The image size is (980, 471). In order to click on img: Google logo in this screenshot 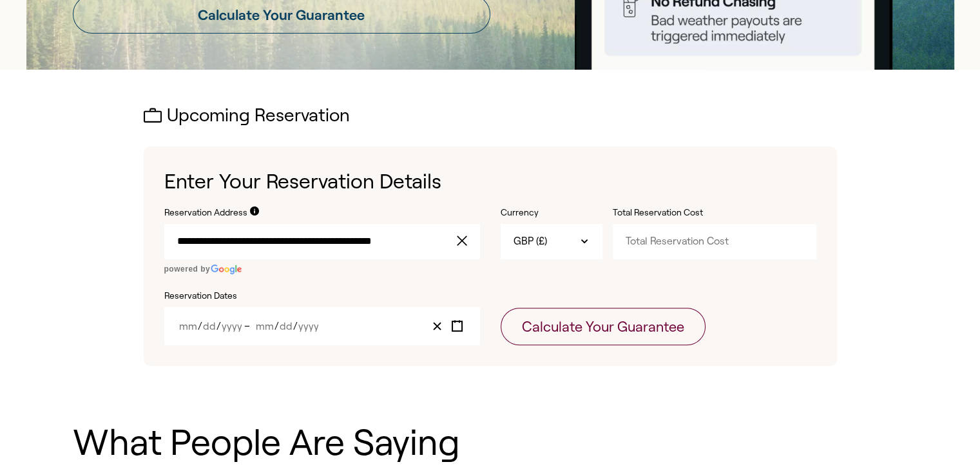, I will do `click(226, 269)`.